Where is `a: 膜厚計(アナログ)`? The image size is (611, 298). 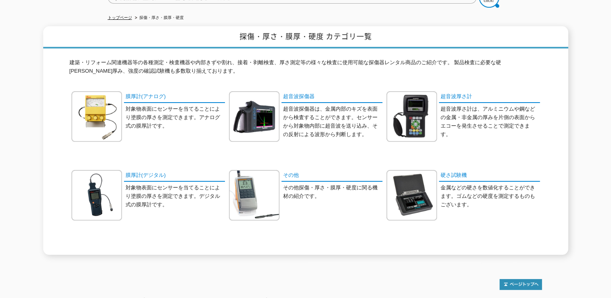 a: 膜厚計(アナログ) is located at coordinates (175, 97).